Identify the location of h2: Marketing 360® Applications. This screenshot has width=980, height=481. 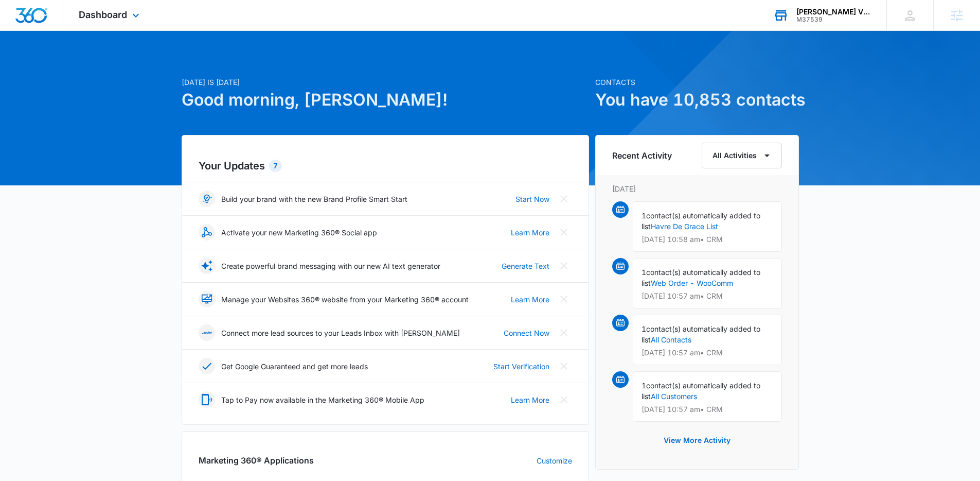
(256, 461).